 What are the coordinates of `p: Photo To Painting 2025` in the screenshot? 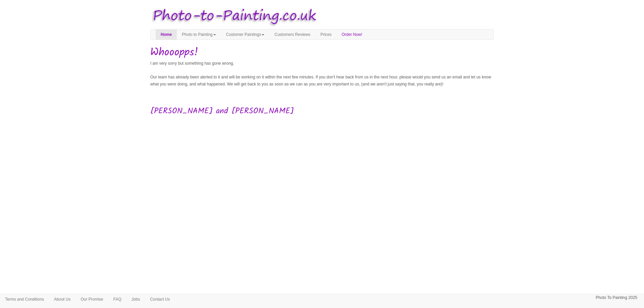 It's located at (616, 298).